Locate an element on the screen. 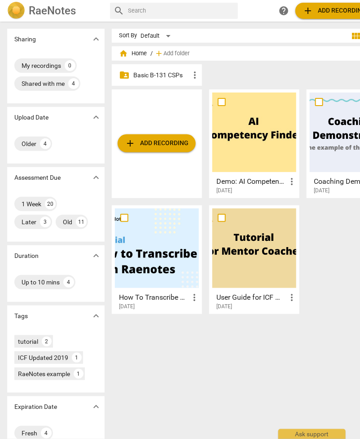 The width and height of the screenshot is (360, 439). div: Later is located at coordinates (29, 222).